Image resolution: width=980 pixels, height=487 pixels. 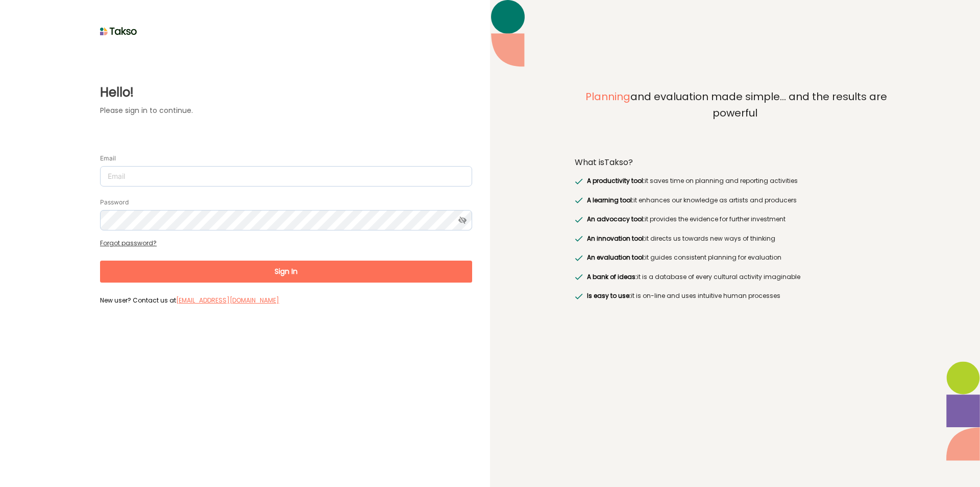 What do you see at coordinates (616, 257) in the screenshot?
I see `span: An evaluation tool:` at bounding box center [616, 257].